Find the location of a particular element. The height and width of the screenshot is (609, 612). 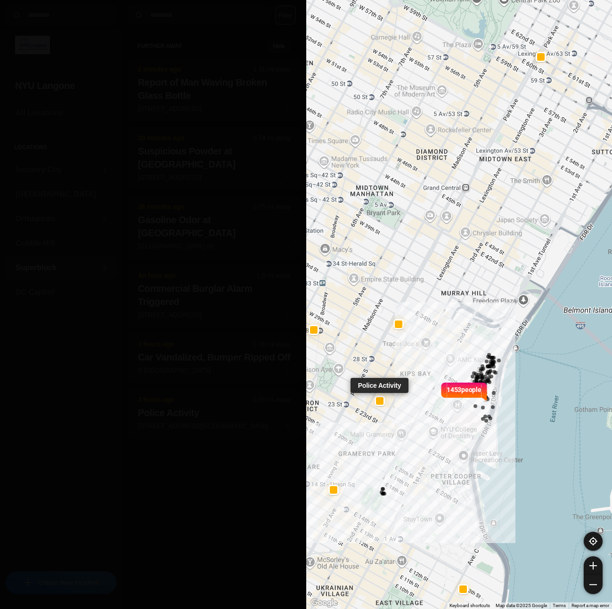

a: Terms (opens in new tab) is located at coordinates (559, 605).